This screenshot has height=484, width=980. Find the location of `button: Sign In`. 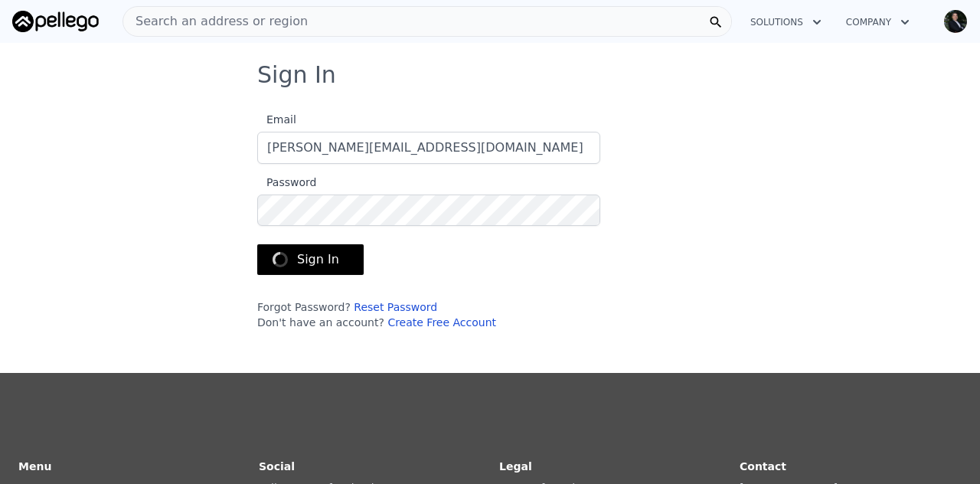

button: Sign In is located at coordinates (310, 259).